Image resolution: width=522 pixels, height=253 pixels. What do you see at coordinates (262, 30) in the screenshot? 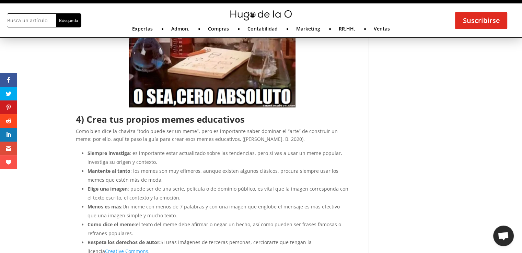
I see `a: Contabilidad` at bounding box center [262, 30].